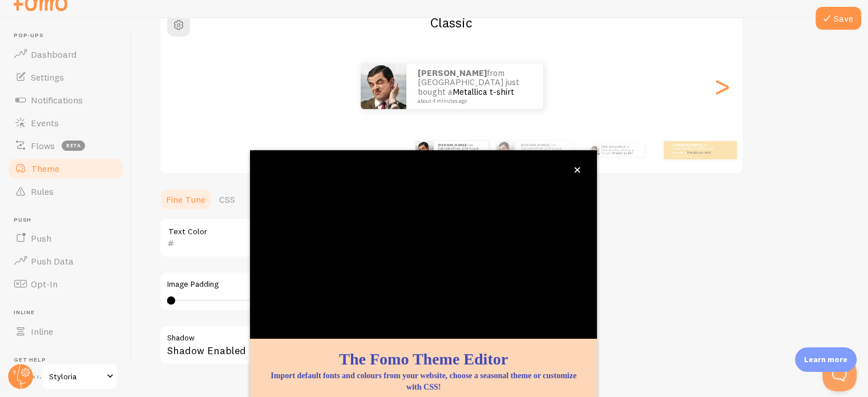 This screenshot has width=868, height=397. What do you see at coordinates (66, 284) in the screenshot?
I see `a: Opt-In` at bounding box center [66, 284].